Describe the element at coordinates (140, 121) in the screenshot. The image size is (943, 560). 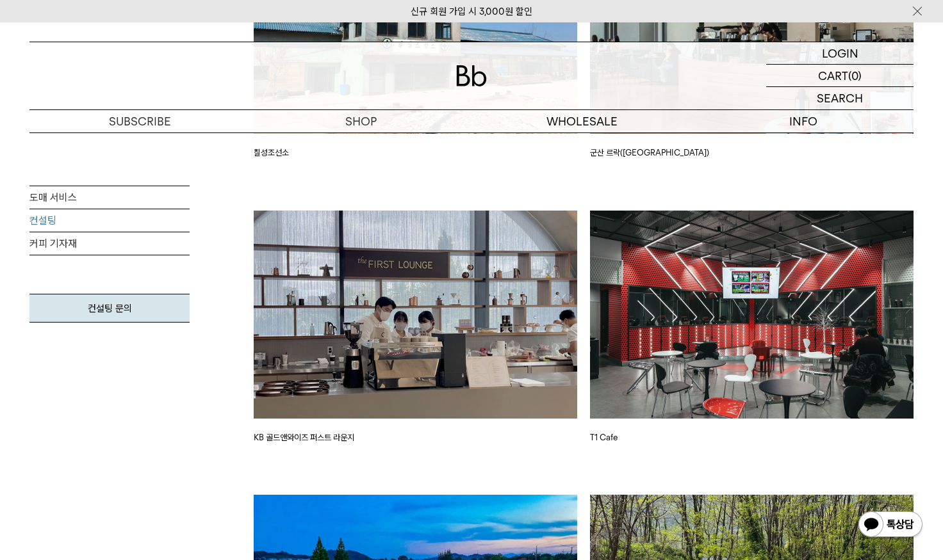
I see `p: SUBSCRIBE` at that location.